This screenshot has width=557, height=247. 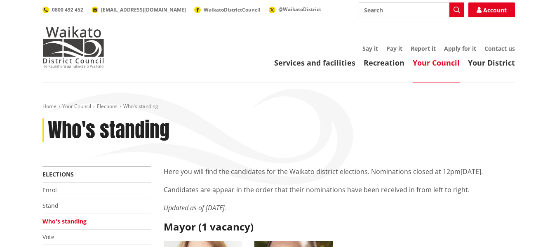 What do you see at coordinates (499, 48) in the screenshot?
I see `a: Contact us` at bounding box center [499, 48].